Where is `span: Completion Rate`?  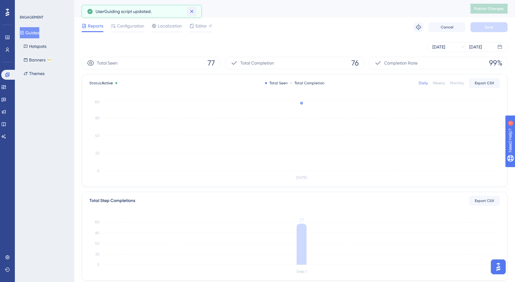
span: Completion Rate is located at coordinates (401, 63).